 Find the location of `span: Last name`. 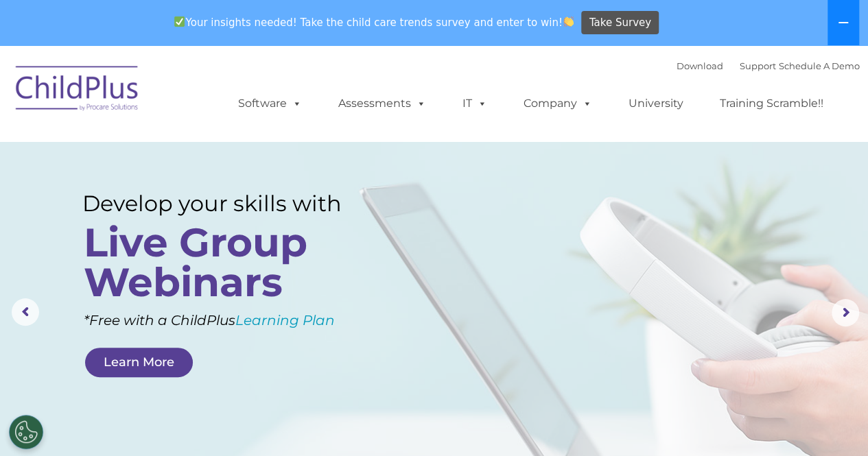

span: Last name is located at coordinates (212, 95).